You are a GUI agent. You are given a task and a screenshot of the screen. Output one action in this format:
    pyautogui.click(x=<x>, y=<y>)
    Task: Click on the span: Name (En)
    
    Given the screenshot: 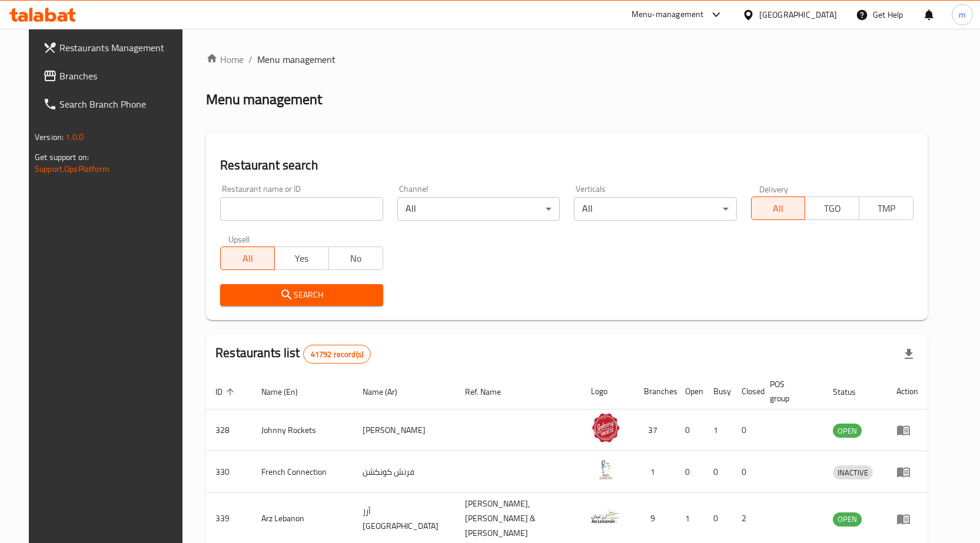 What is the action you would take?
    pyautogui.click(x=287, y=392)
    